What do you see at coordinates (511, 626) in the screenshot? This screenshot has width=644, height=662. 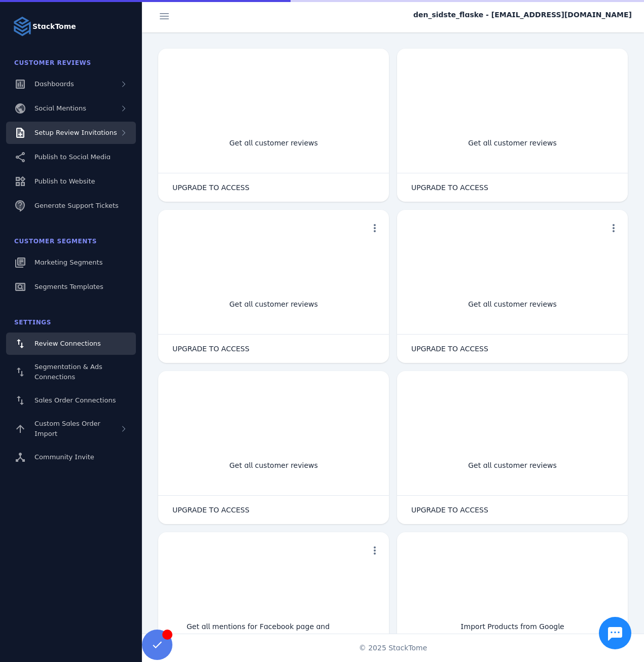 I see `div: Import Products from Google` at bounding box center [511, 626].